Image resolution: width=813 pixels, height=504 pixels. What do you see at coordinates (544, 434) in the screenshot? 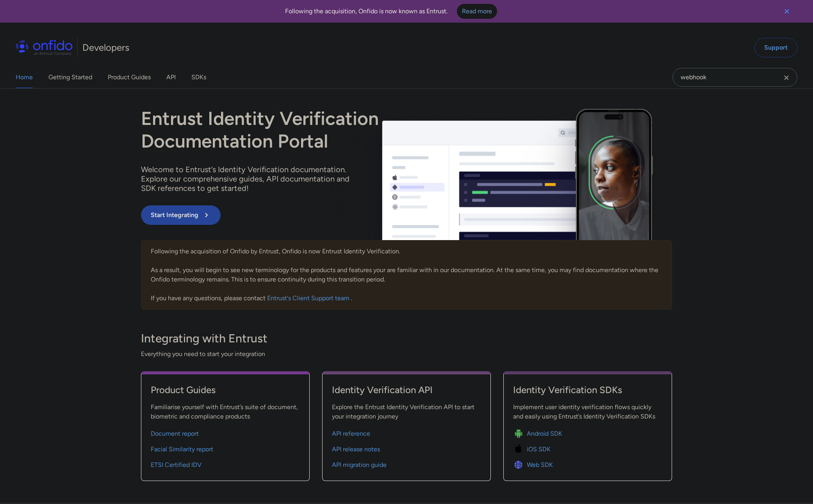
I see `span: Android SDK` at bounding box center [544, 434].